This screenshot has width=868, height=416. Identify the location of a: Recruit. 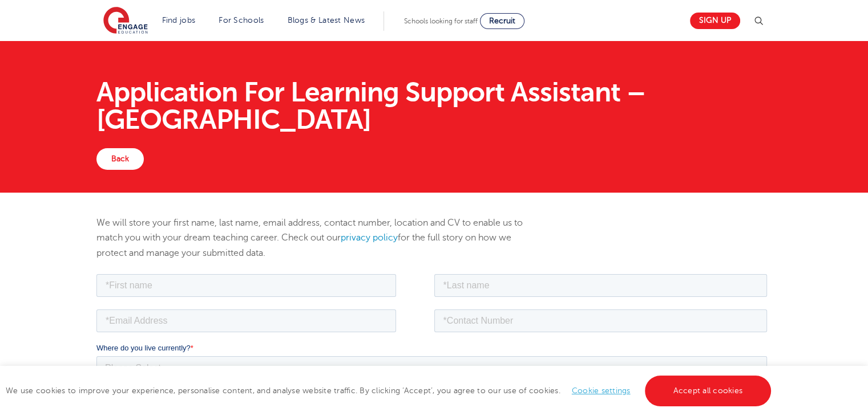
(502, 21).